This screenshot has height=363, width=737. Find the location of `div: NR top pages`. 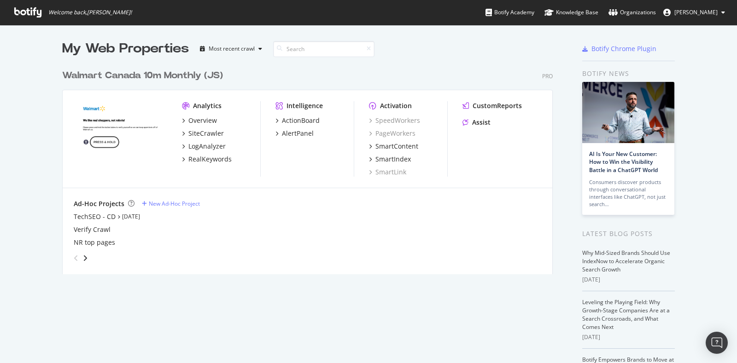

div: NR top pages is located at coordinates (94, 243).